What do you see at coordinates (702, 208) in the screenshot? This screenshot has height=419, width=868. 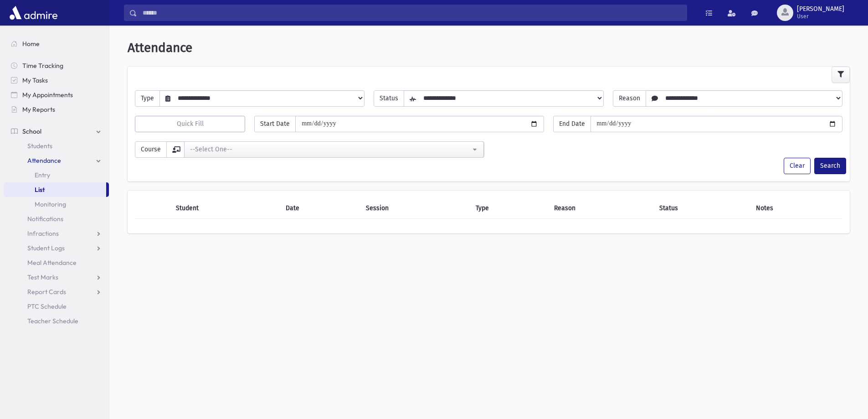 I see `th: Status` at bounding box center [702, 208].